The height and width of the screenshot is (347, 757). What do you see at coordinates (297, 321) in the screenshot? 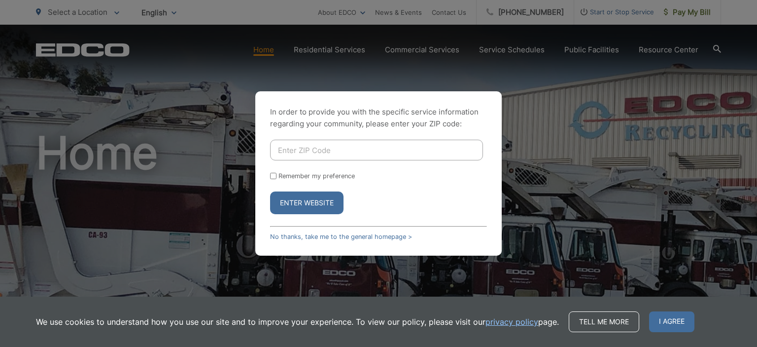
I see `p: We use cookies to understand how you use our site and to improve your experience. To view our pol...` at bounding box center [297, 321].